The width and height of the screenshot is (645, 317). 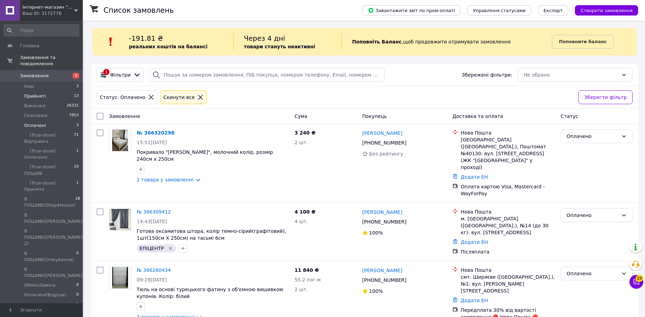 What do you see at coordinates (50, 257) in the screenshot?
I see `span: В ПОШИВІ(Очікування)` at bounding box center [50, 257].